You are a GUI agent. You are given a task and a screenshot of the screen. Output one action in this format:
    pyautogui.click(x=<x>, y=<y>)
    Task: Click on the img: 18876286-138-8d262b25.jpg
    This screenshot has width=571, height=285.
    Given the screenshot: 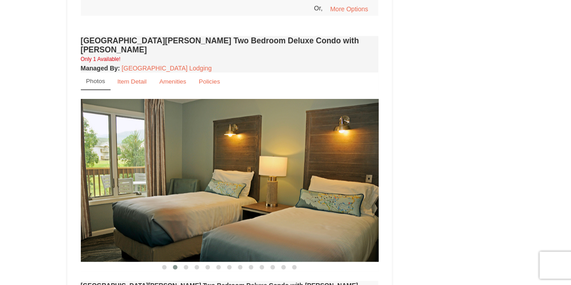 What is the action you would take?
    pyautogui.click(x=230, y=180)
    